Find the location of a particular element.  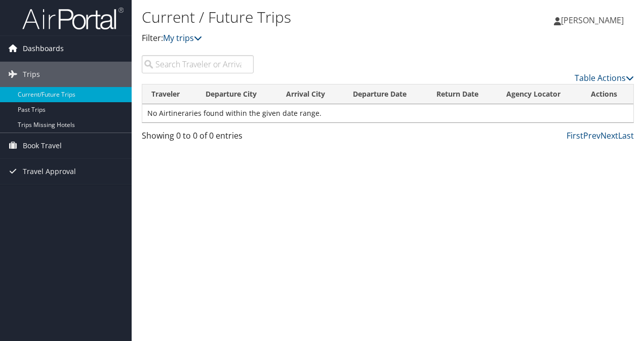

span: Trips is located at coordinates (31, 74).